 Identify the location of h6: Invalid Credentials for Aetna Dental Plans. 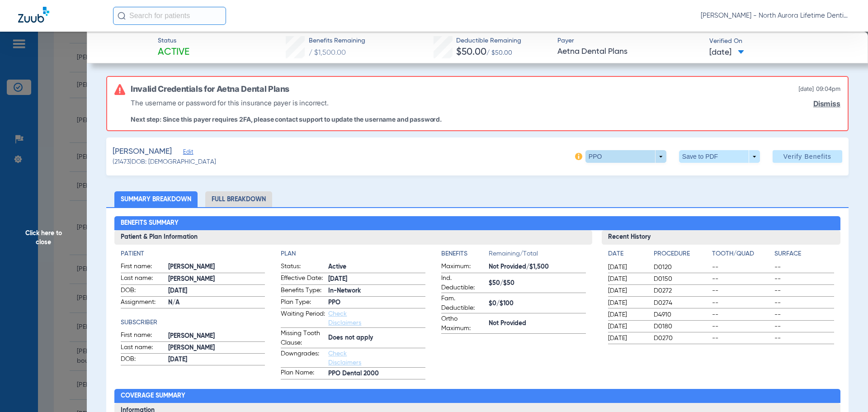
(210, 89).